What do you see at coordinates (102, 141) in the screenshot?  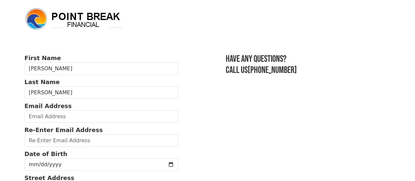 I see `input: Re-Enter Email Address` at bounding box center [102, 141].